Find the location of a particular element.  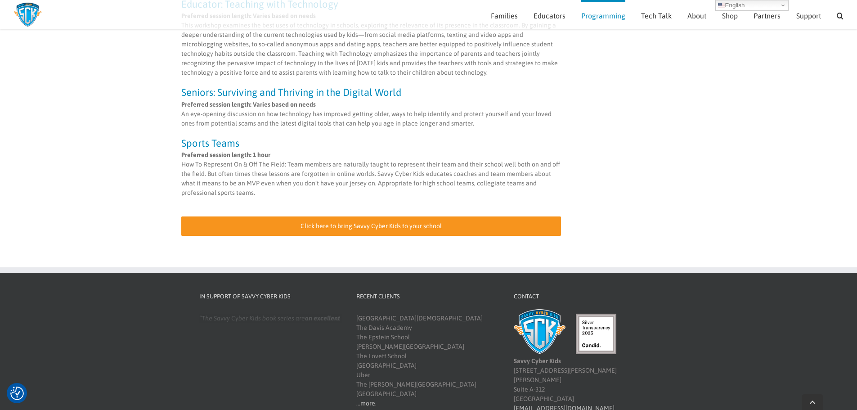

span: Families is located at coordinates (504, 16).